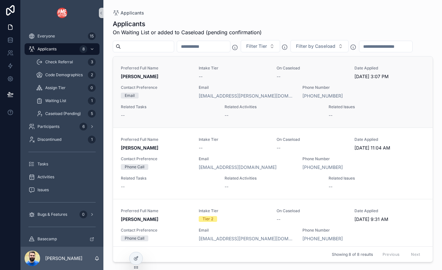 The width and height of the screenshot is (442, 270). Describe the element at coordinates (92, 114) in the screenshot. I see `div: 5` at that location.